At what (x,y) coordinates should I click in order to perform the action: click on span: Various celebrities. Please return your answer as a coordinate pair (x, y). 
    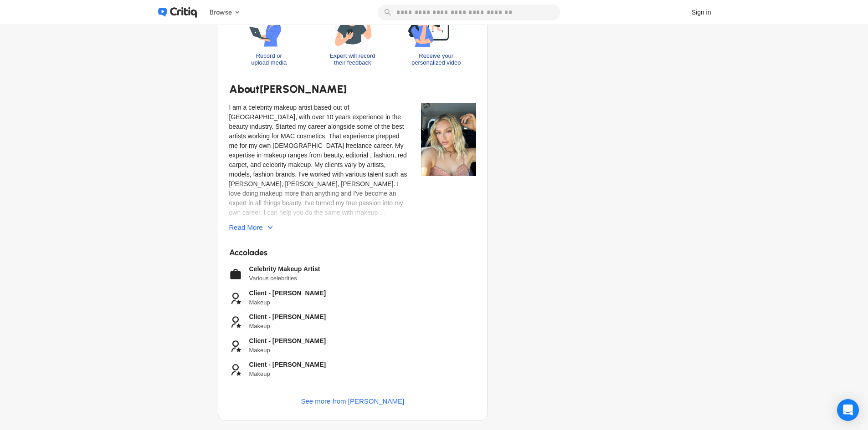
    Looking at the image, I should click on (285, 278).